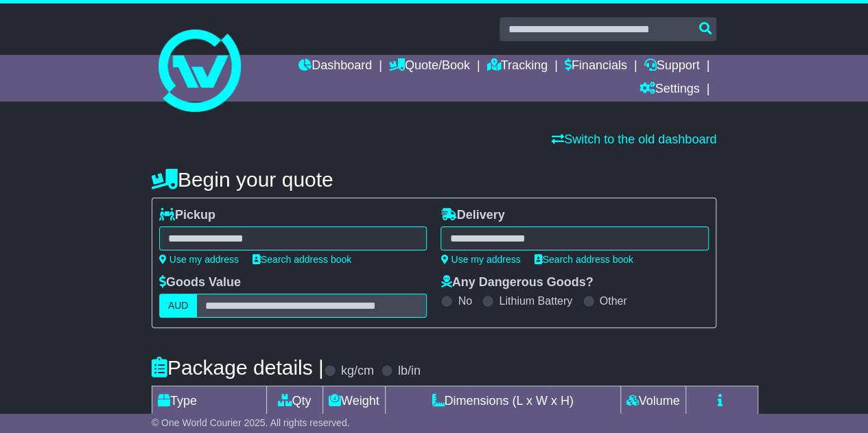 The height and width of the screenshot is (433, 868). I want to click on h4: Begin your quote, so click(434, 179).